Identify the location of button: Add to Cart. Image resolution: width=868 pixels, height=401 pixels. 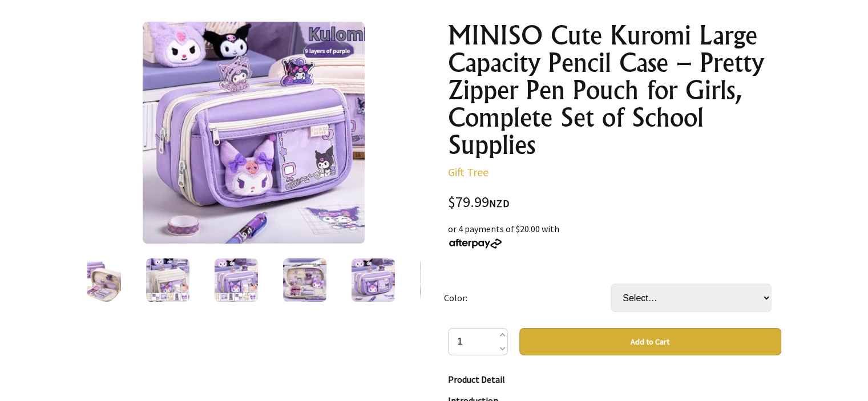
(650, 342).